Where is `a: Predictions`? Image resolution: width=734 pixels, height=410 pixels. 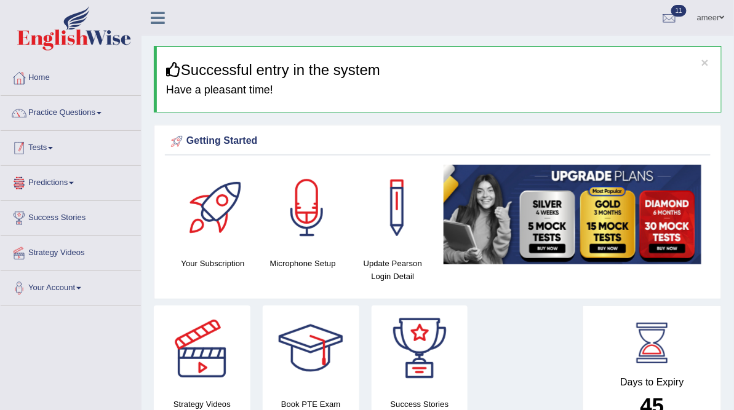 a: Predictions is located at coordinates (71, 181).